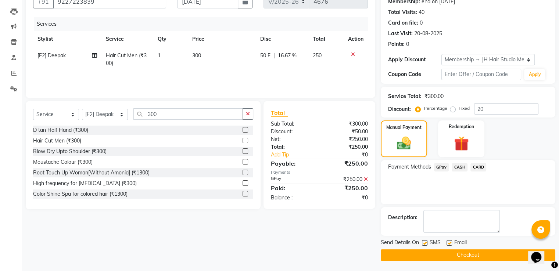  Describe the element at coordinates (400, 33) in the screenshot. I see `div: Last Visit:` at that location.